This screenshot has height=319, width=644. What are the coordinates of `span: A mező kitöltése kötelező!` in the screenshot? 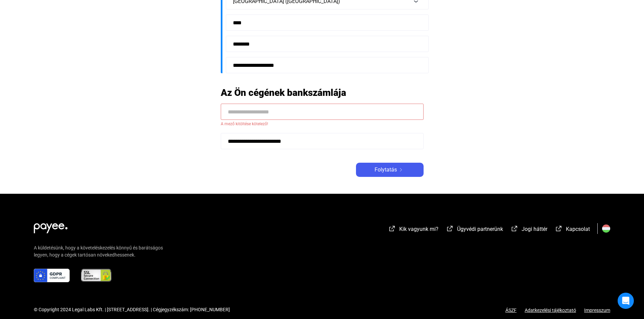 It's located at (322, 124).